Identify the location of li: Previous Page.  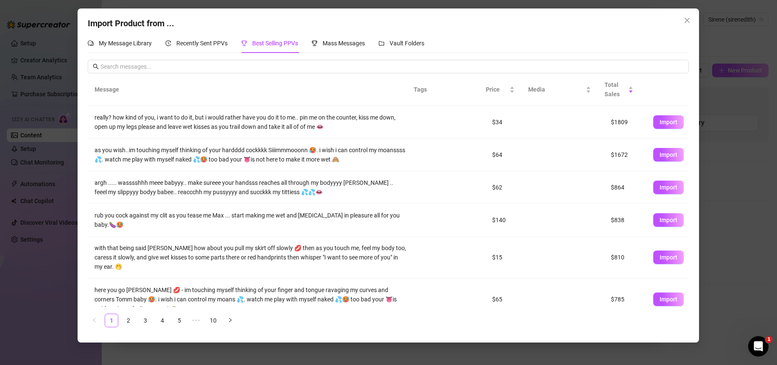
(94, 320).